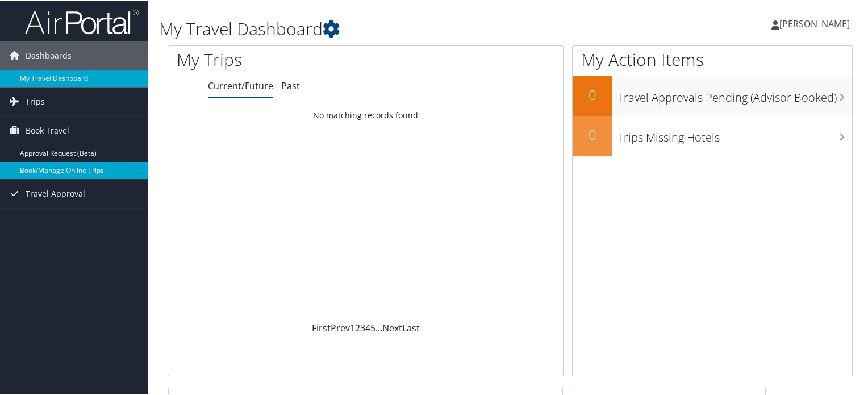 The width and height of the screenshot is (868, 395). Describe the element at coordinates (321, 327) in the screenshot. I see `a: First` at that location.